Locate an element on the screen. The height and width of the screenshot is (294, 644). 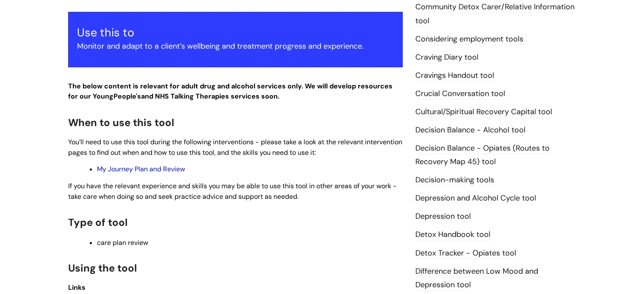
h3: Use this to is located at coordinates (235, 32).